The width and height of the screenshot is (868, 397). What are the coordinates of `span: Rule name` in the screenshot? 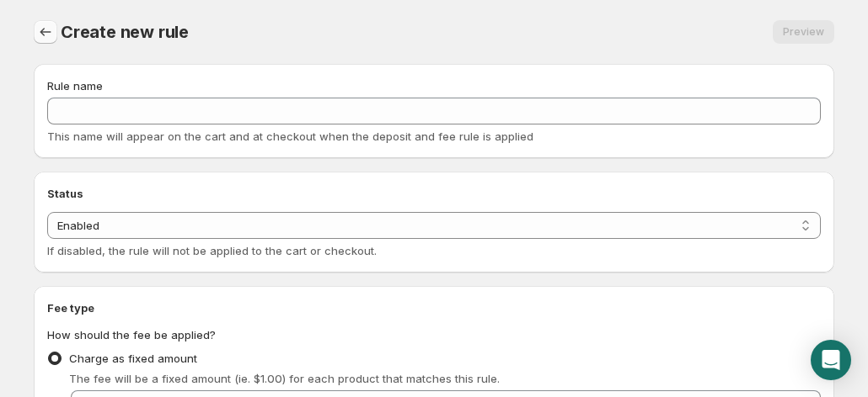 It's located at (75, 86).